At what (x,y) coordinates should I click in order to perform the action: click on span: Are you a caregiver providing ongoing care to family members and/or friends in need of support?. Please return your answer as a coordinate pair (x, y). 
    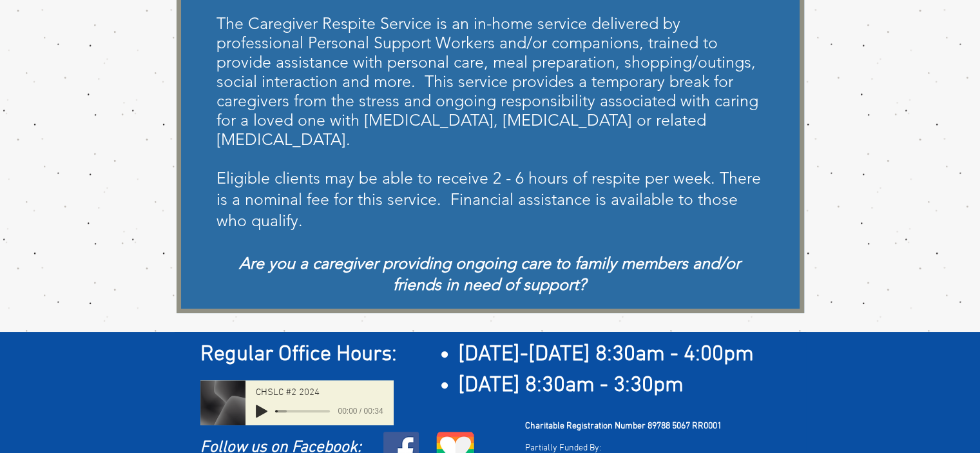
    Looking at the image, I should click on (490, 273).